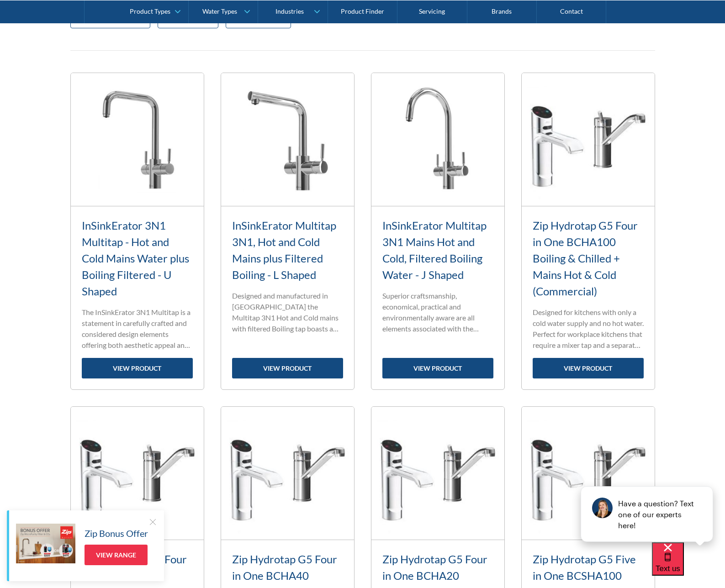 The height and width of the screenshot is (588, 725). Describe the element at coordinates (588, 139) in the screenshot. I see `img: Zip Hydrotap G5 Four in One BCHA100 Boiling & Chilled + Mains Hot & Cold (Commercial)` at that location.